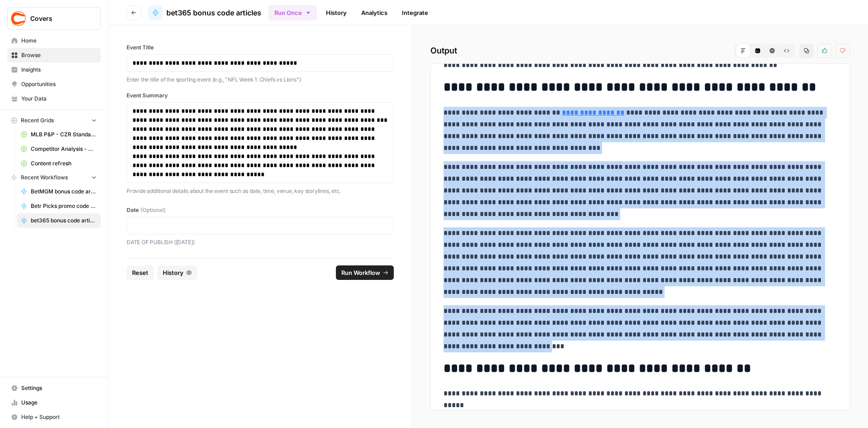  I want to click on a: Competitor Analysis - URL Specific Grid, so click(59, 149).